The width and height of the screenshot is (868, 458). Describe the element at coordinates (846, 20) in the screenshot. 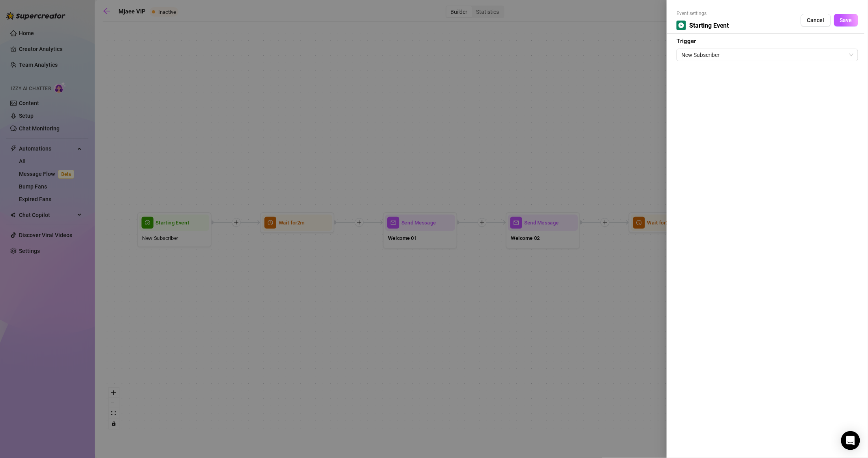

I see `span: Save` at that location.